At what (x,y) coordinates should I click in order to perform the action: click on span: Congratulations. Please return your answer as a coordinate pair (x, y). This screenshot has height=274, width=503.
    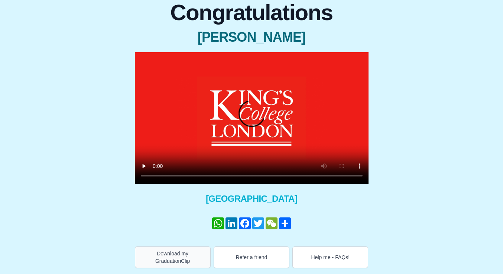
    Looking at the image, I should click on (252, 13).